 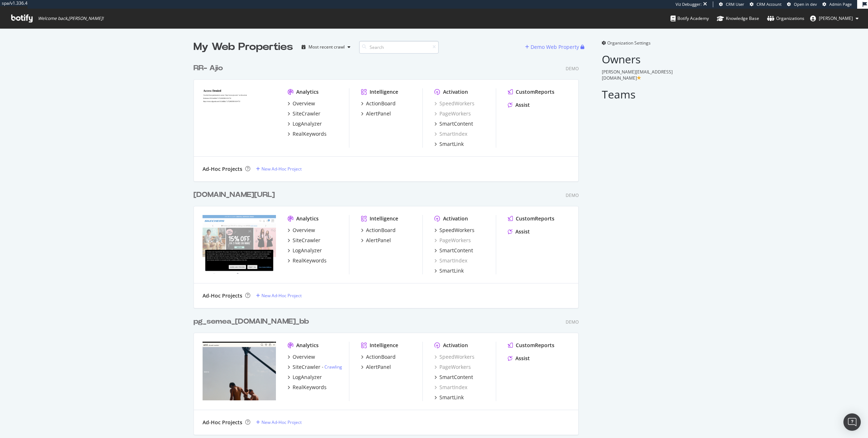 I want to click on a: CRM Account, so click(x=766, y=4).